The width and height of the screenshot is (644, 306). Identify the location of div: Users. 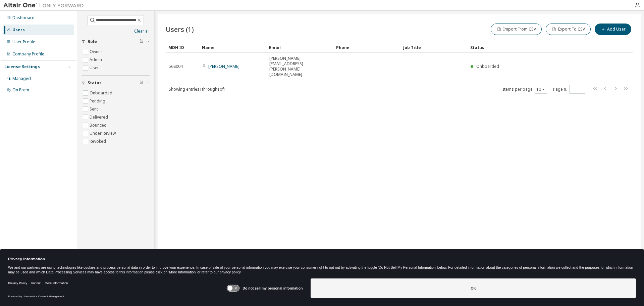
(19, 30).